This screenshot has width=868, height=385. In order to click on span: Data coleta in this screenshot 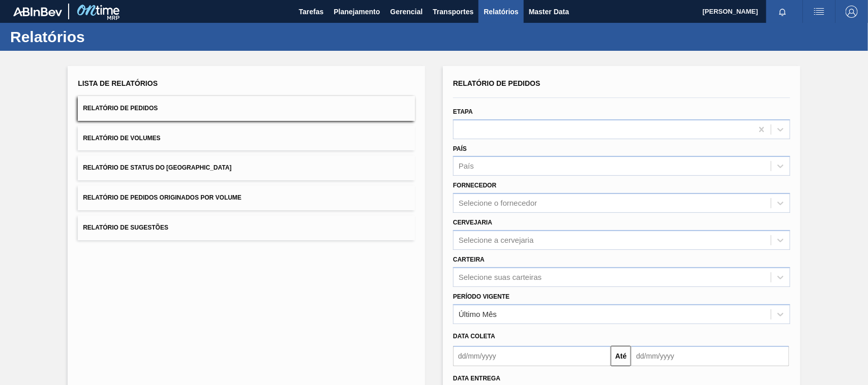, I will do `click(474, 336)`.